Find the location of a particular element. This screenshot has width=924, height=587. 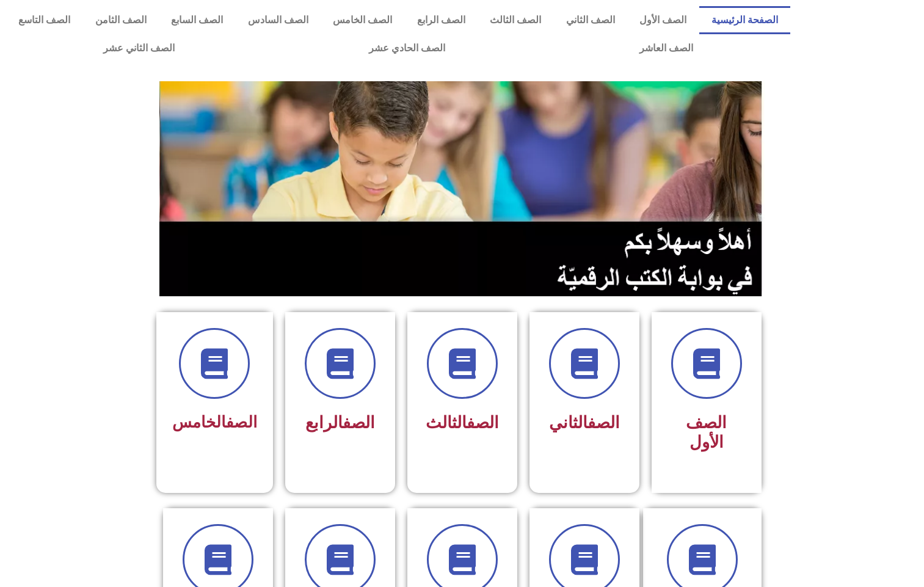

a: الصف الثاني عشر is located at coordinates (139, 48).